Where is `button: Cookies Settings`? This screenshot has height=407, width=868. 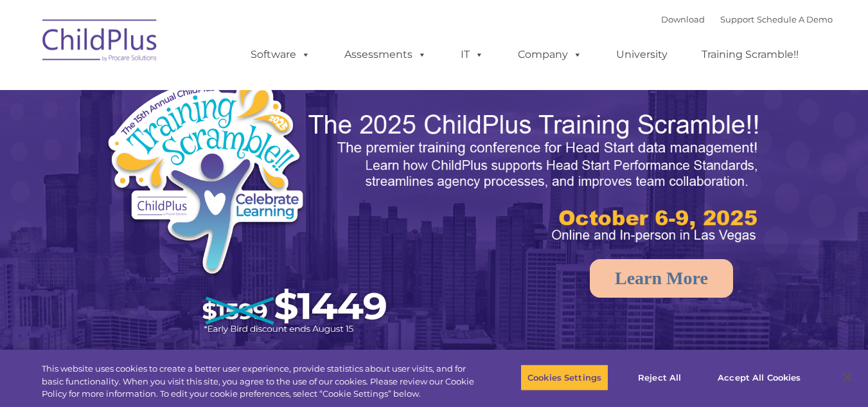 button: Cookies Settings is located at coordinates (564, 378).